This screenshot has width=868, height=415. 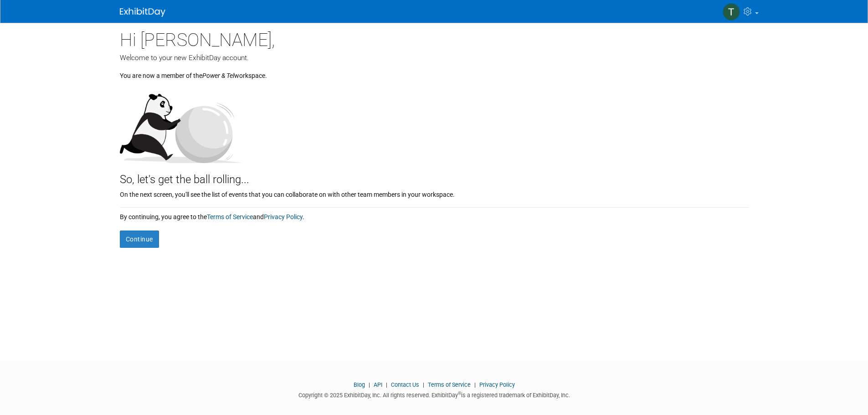 What do you see at coordinates (434, 215) in the screenshot?
I see `div: By continuing, you agree to the and .` at bounding box center [434, 215].